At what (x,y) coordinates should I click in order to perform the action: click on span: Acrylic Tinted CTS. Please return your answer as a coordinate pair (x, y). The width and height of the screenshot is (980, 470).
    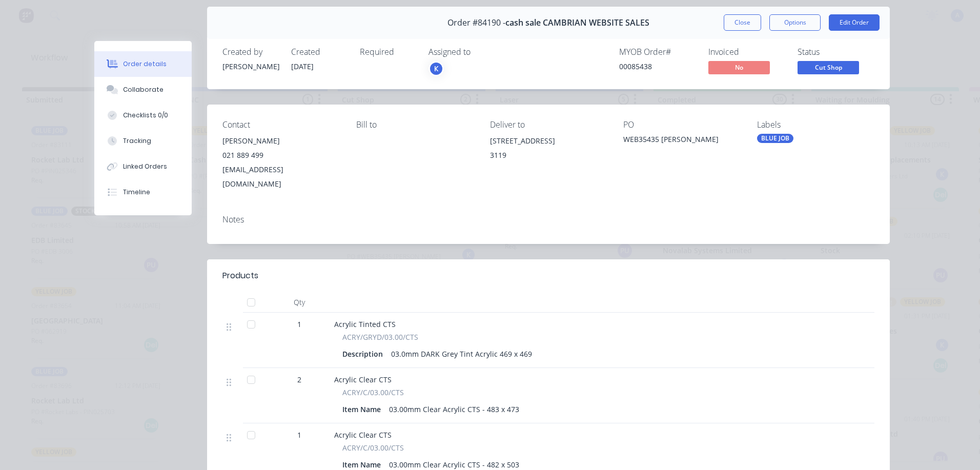
    Looking at the image, I should click on (365, 324).